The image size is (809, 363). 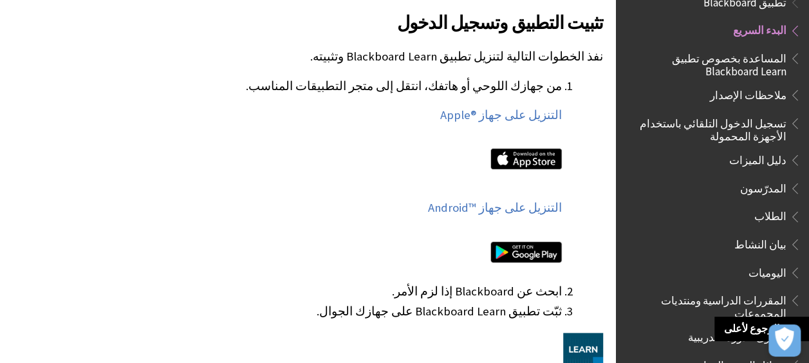 What do you see at coordinates (737, 335) in the screenshot?
I see `span: محتوى الدورة التدريبية` at bounding box center [737, 335].